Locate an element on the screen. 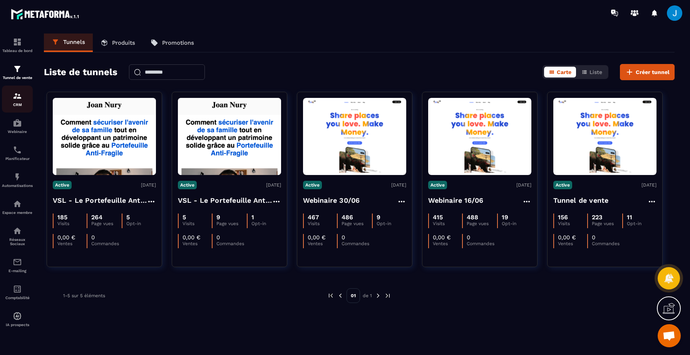  span: Liste is located at coordinates (596, 72).